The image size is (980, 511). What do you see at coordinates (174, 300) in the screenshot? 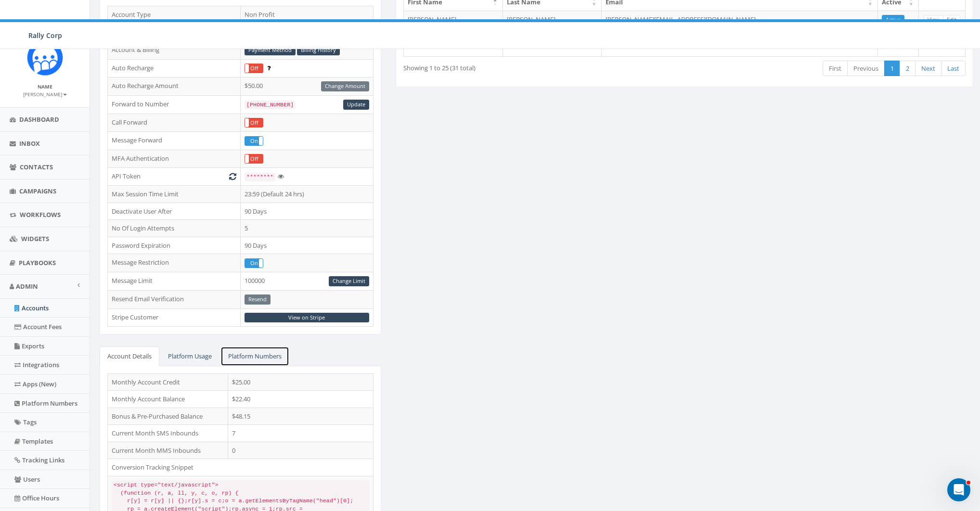
I see `td: Resend Email Verification` at bounding box center [174, 300].